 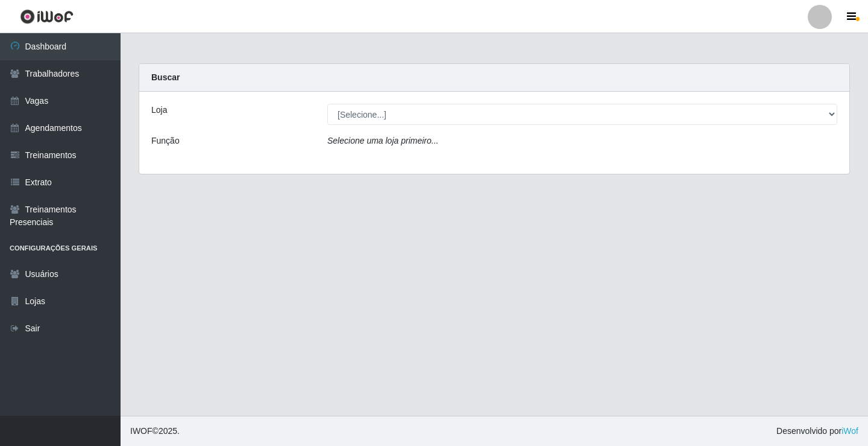 I want to click on strong: Buscar, so click(x=165, y=77).